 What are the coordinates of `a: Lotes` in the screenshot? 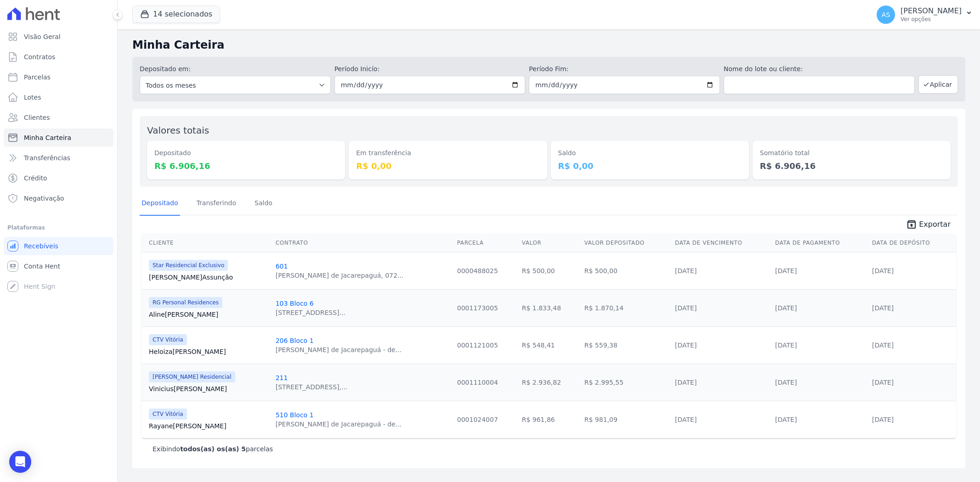 It's located at (59, 98).